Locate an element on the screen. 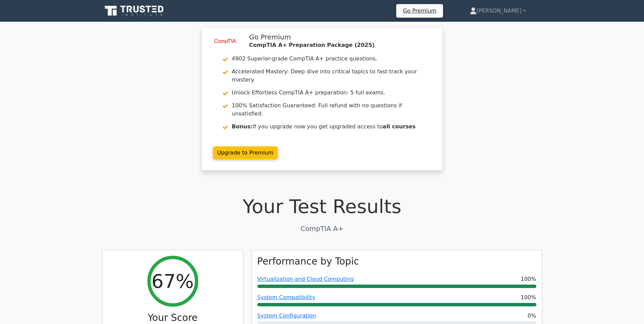 This screenshot has height=324, width=644. a: System Compatibility is located at coordinates (286, 297).